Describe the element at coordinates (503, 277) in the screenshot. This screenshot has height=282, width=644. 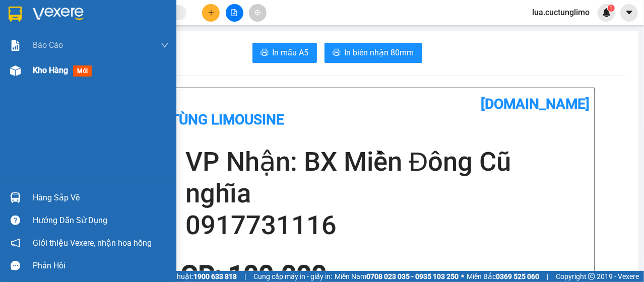
I see `span: Miền Bắc` at that location.